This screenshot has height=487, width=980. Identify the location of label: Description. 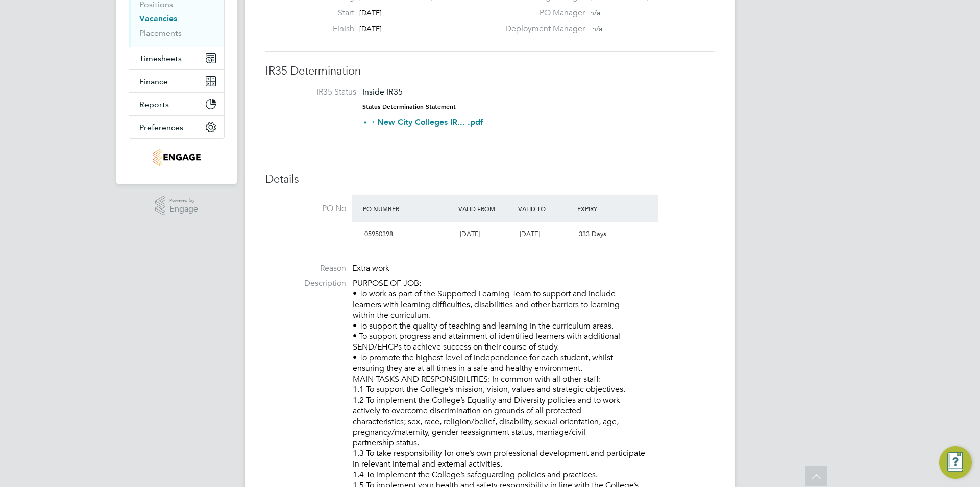
(306, 283).